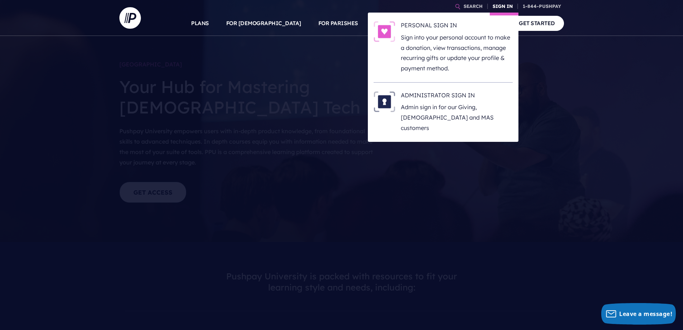 The image size is (683, 330). Describe the element at coordinates (457, 27) in the screenshot. I see `h6: PERSONAL SIGN IN` at that location.